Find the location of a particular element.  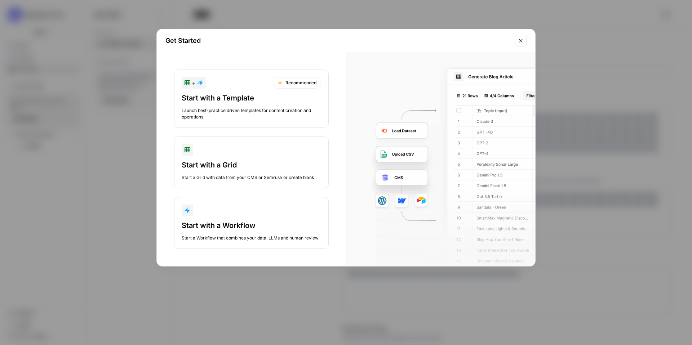

div: Start with a Template is located at coordinates (251, 98).